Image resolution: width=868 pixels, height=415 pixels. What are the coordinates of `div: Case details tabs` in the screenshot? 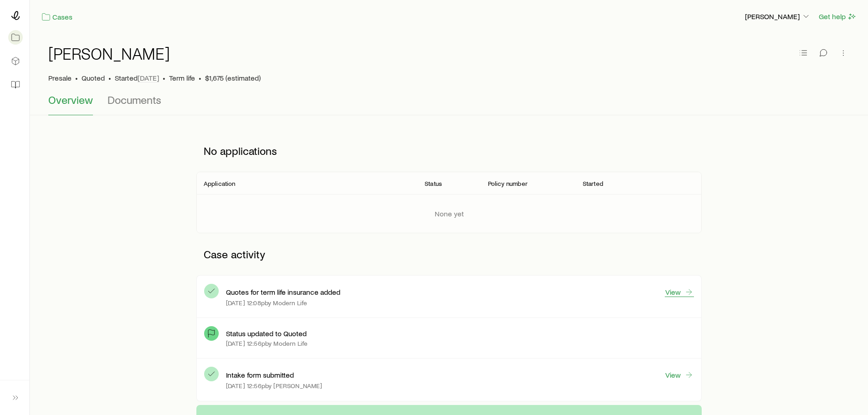 It's located at (449, 104).